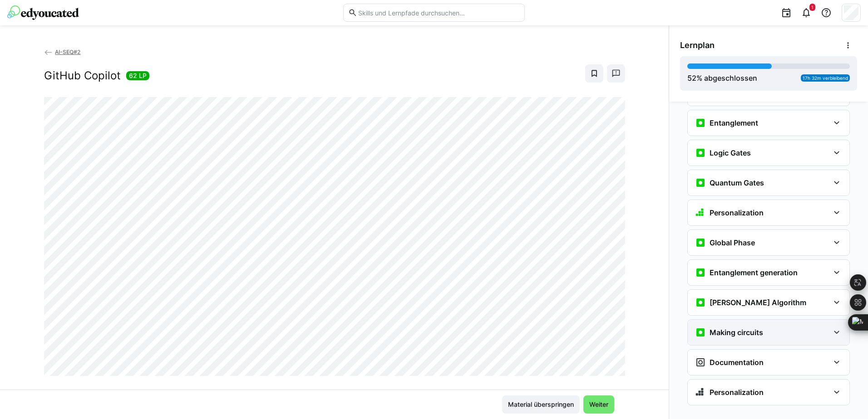  What do you see at coordinates (599, 404) in the screenshot?
I see `button: Weiter` at bounding box center [599, 404].